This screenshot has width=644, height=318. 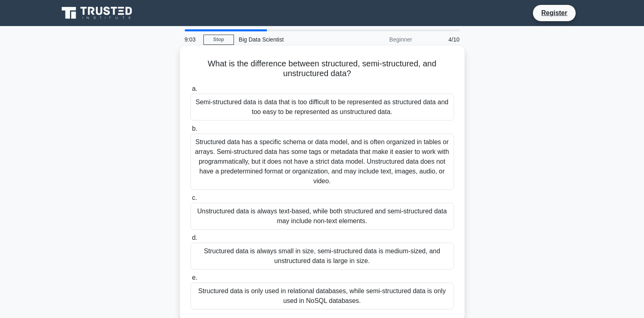 What do you see at coordinates (191, 39) in the screenshot?
I see `div: 9:03` at bounding box center [191, 39].